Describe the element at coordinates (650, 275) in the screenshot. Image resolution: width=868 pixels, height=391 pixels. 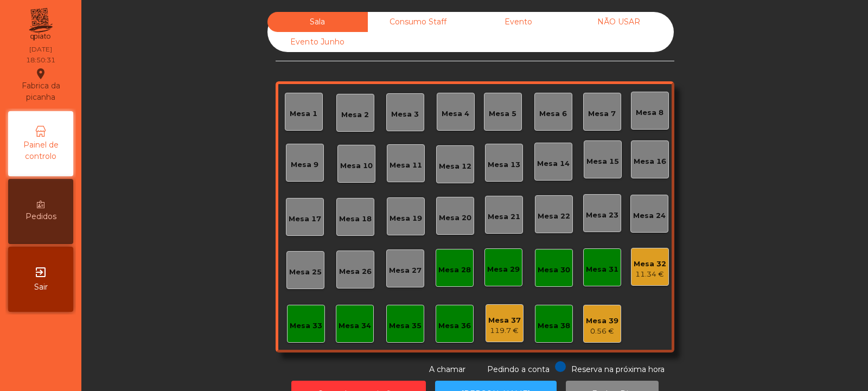
I see `div: 11.34 €` at that location.